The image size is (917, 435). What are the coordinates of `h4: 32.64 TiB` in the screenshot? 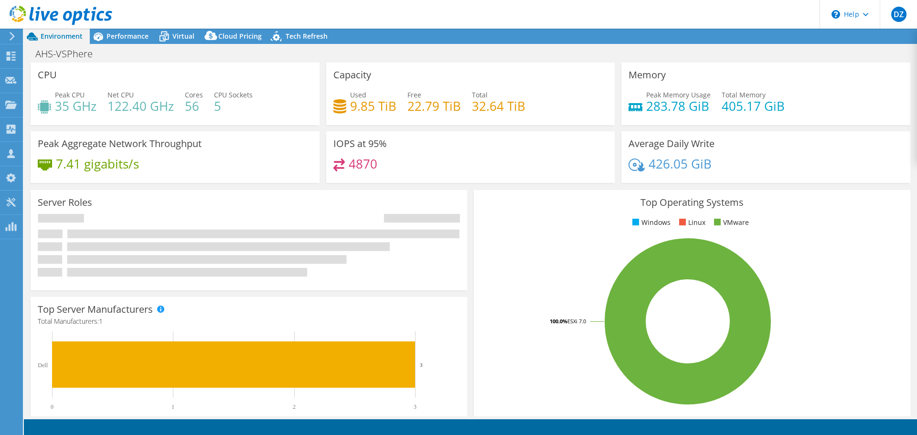 It's located at (499, 106).